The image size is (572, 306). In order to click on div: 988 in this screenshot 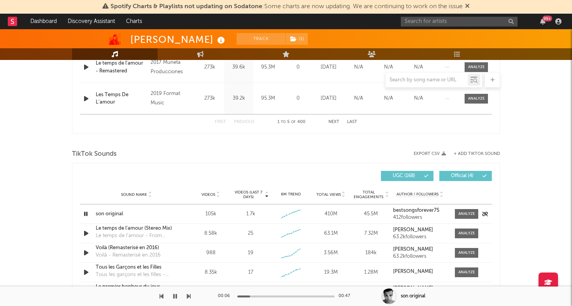, I will do `click(211, 253)`.